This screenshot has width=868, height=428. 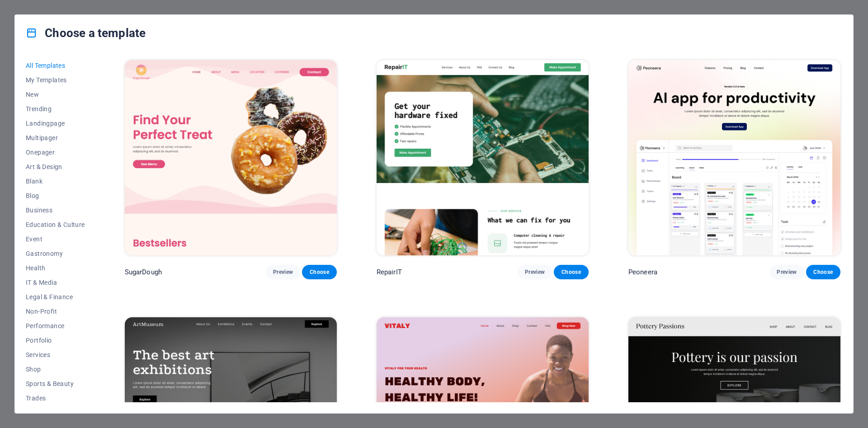 What do you see at coordinates (55, 369) in the screenshot?
I see `span: Shop` at bounding box center [55, 369].